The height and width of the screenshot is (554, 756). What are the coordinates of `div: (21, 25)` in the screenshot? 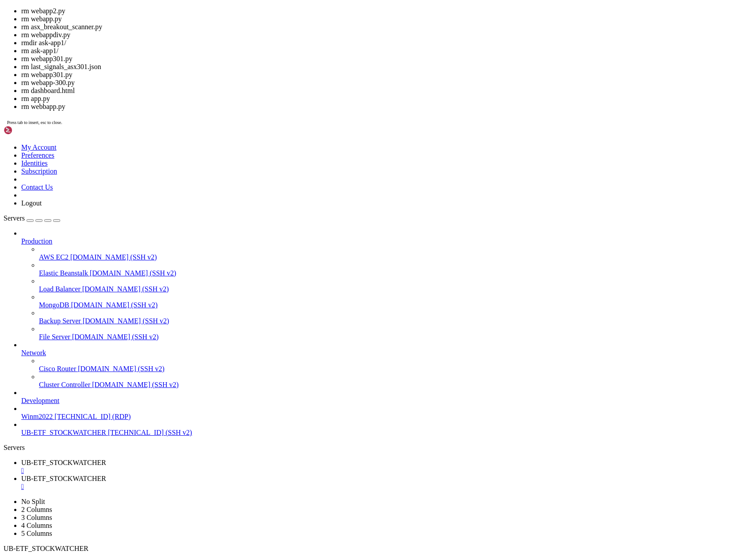 It's located at (136, 317).